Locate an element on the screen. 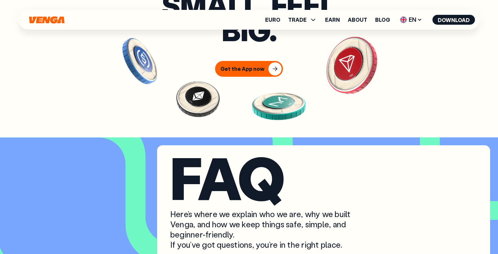  img: USDC is located at coordinates (140, 61).